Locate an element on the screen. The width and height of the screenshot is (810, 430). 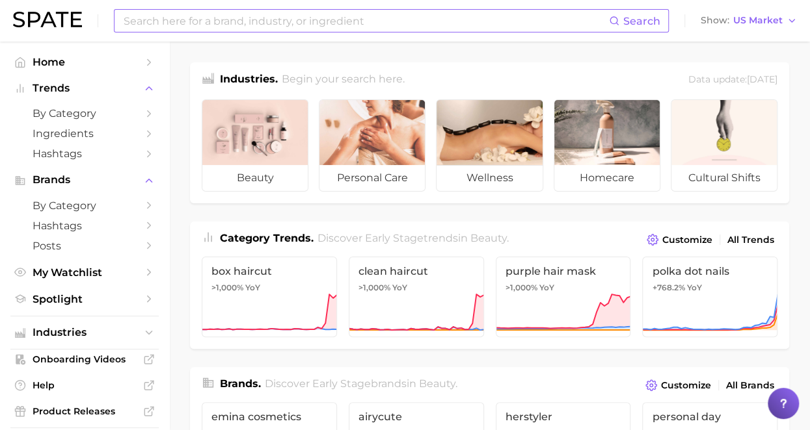
a: Spotlight is located at coordinates (85, 299).